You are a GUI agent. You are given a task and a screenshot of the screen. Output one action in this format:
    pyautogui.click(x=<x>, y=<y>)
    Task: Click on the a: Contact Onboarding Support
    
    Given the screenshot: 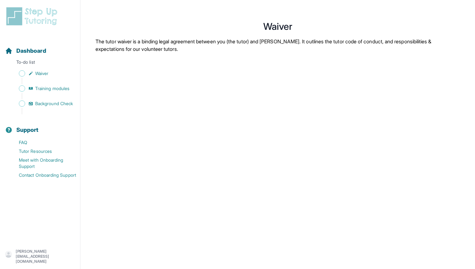 What is the action you would take?
    pyautogui.click(x=42, y=175)
    